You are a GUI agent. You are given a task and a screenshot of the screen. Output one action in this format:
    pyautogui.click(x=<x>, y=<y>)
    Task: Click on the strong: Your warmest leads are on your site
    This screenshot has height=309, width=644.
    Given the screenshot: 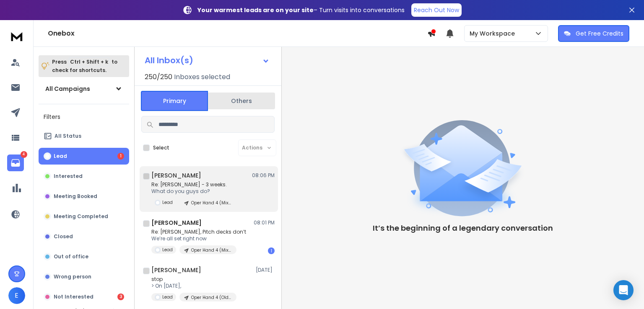 What is the action you would take?
    pyautogui.click(x=255, y=10)
    